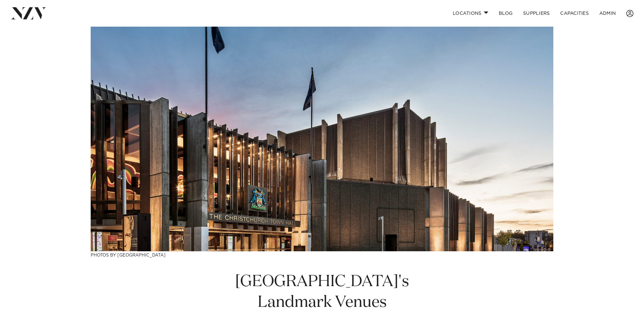 The image size is (644, 319). What do you see at coordinates (607, 14) in the screenshot?
I see `a: ADMIN` at bounding box center [607, 14].